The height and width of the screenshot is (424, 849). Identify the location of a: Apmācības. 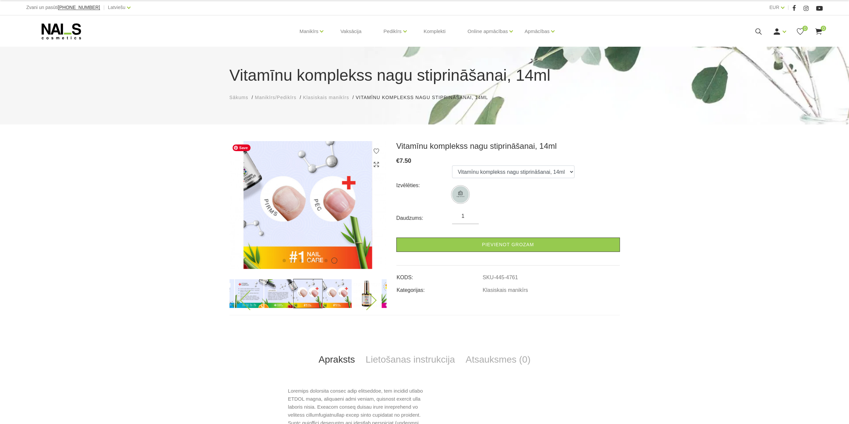
(537, 31).